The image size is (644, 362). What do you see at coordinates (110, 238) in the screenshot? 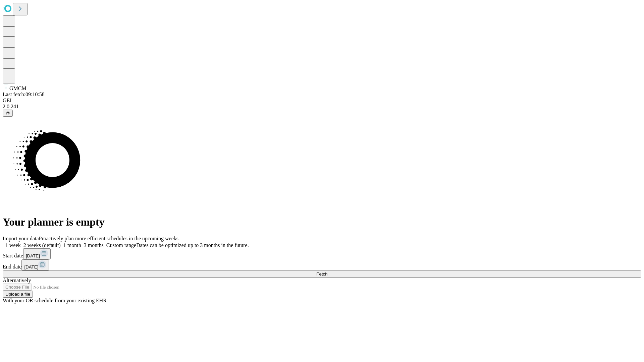
I see `span: Proactively plan more efficient schedules in the upcoming weeks.` at bounding box center [110, 238].